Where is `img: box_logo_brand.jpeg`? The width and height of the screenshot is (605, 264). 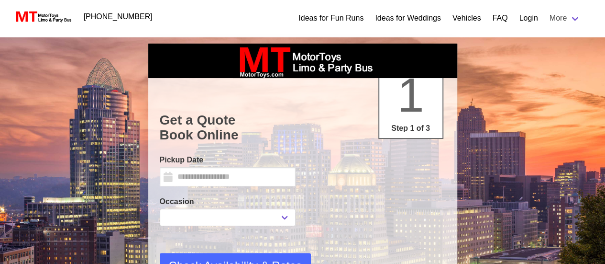 img: box_logo_brand.jpeg is located at coordinates (303, 61).